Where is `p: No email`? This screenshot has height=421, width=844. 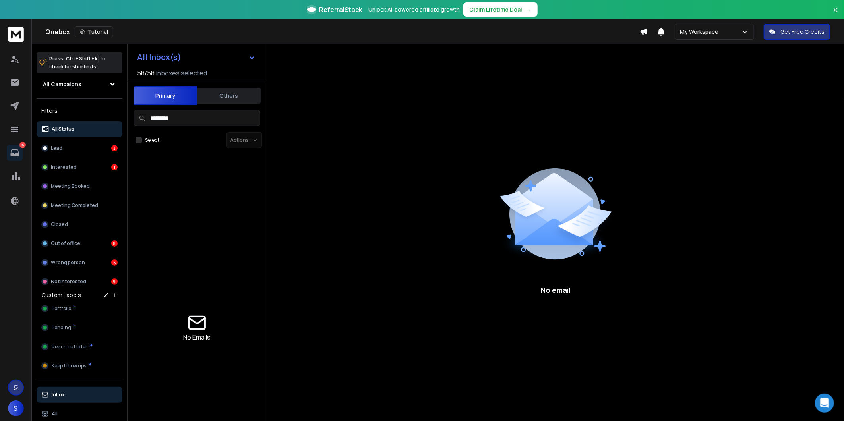 p: No email is located at coordinates (555, 290).